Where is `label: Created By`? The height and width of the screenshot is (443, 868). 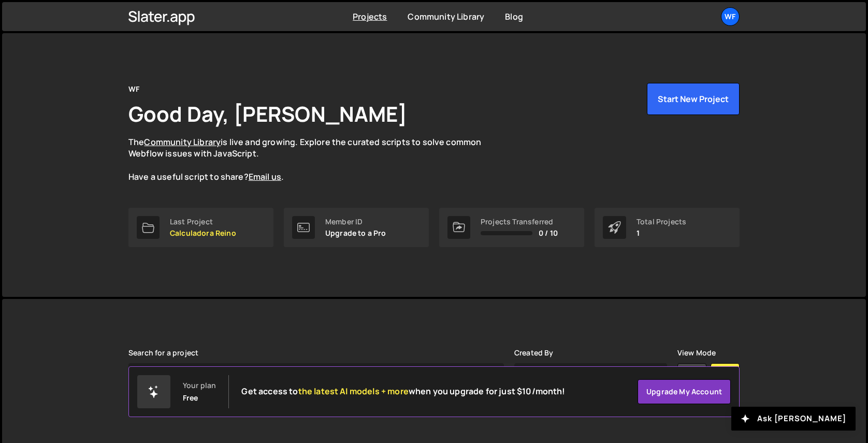
label: Created By is located at coordinates (534, 353).